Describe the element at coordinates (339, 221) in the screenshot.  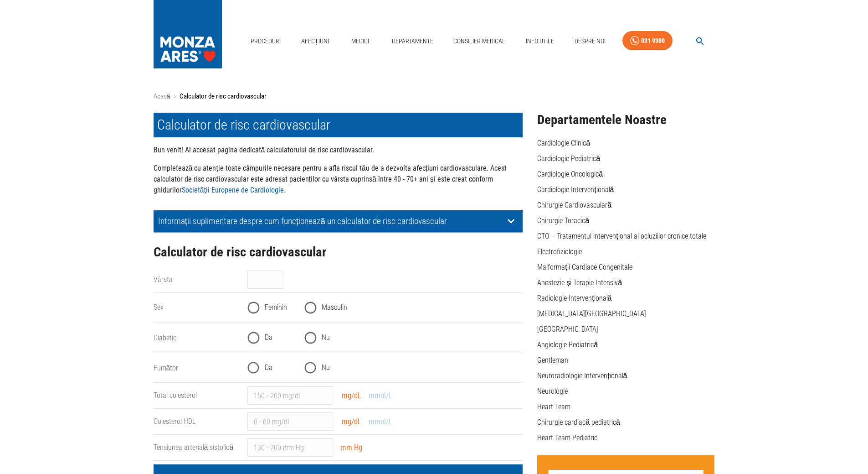
I see `div: Informații suplimentare despre cum funcționează un calculator de risc cardiovascular` at that location.